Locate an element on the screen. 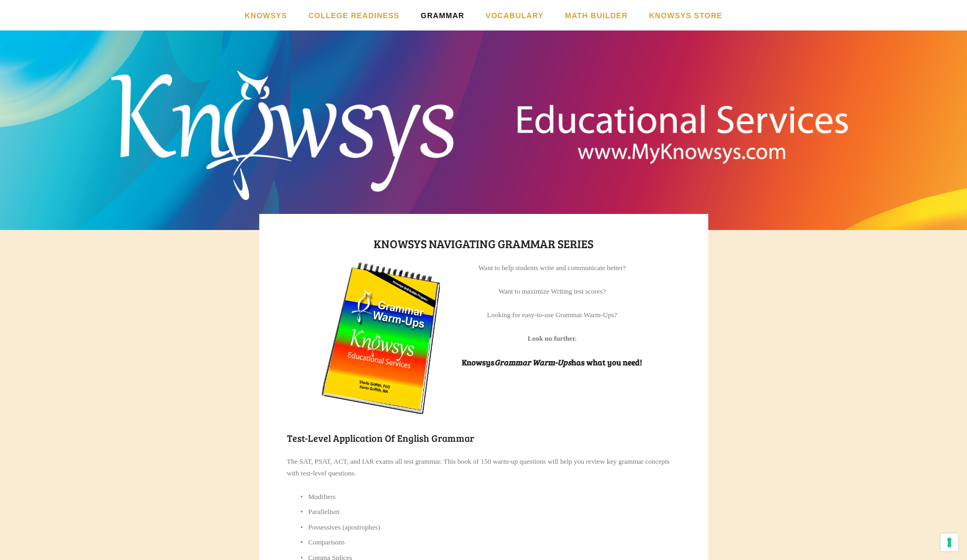 This screenshot has width=967, height=560. strong: Look no further. is located at coordinates (552, 338).